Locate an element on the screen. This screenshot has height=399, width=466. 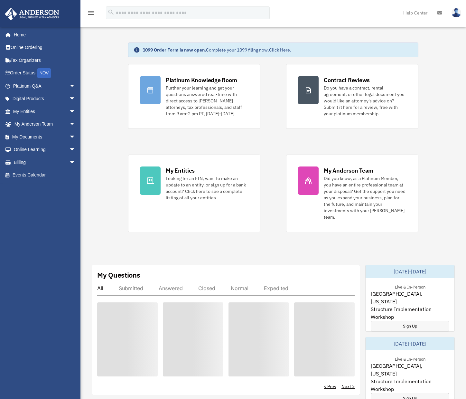
div: My Questions is located at coordinates (119, 275).